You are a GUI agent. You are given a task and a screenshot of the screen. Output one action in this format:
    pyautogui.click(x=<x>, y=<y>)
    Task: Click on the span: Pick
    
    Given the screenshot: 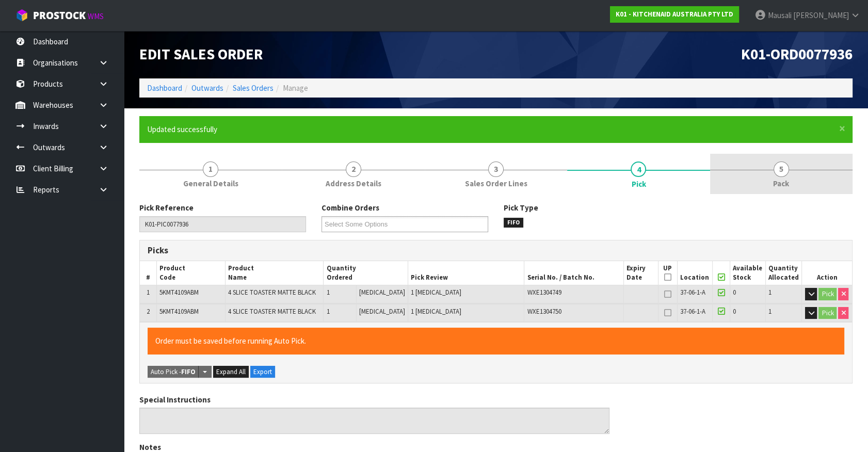 What is the action you would take?
    pyautogui.click(x=638, y=184)
    